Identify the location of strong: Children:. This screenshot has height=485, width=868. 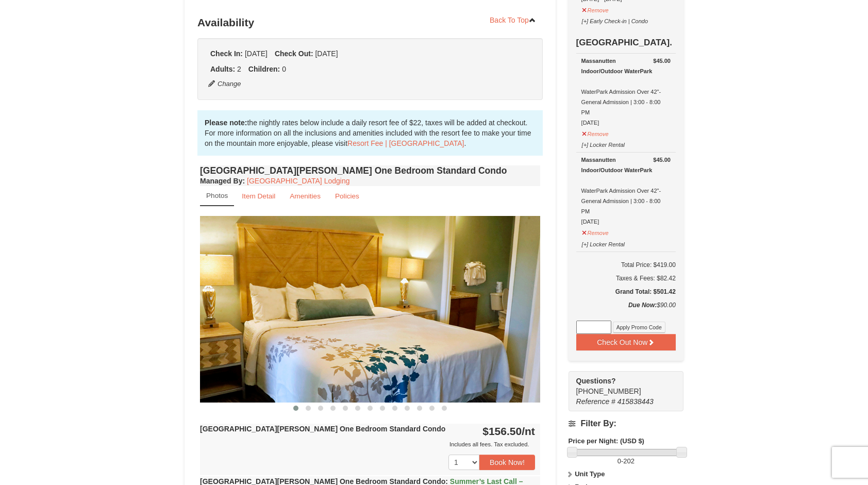
(264, 69).